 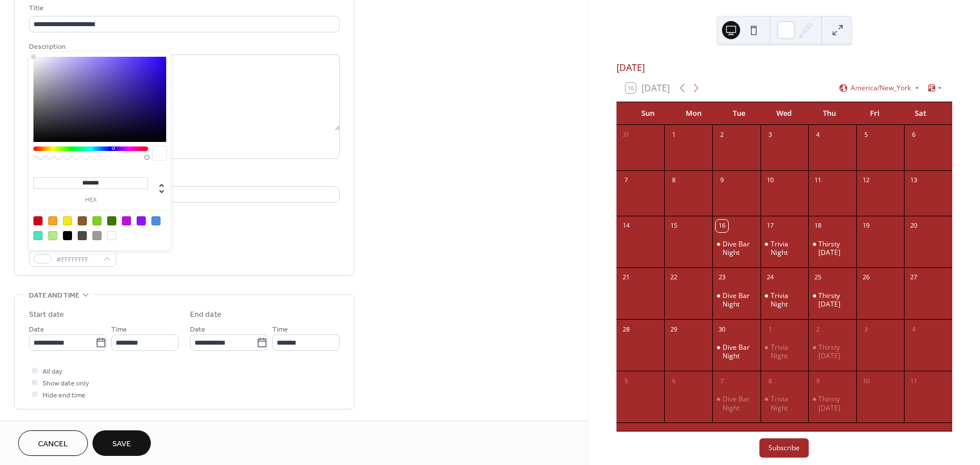 I want to click on div: 27, so click(x=914, y=277).